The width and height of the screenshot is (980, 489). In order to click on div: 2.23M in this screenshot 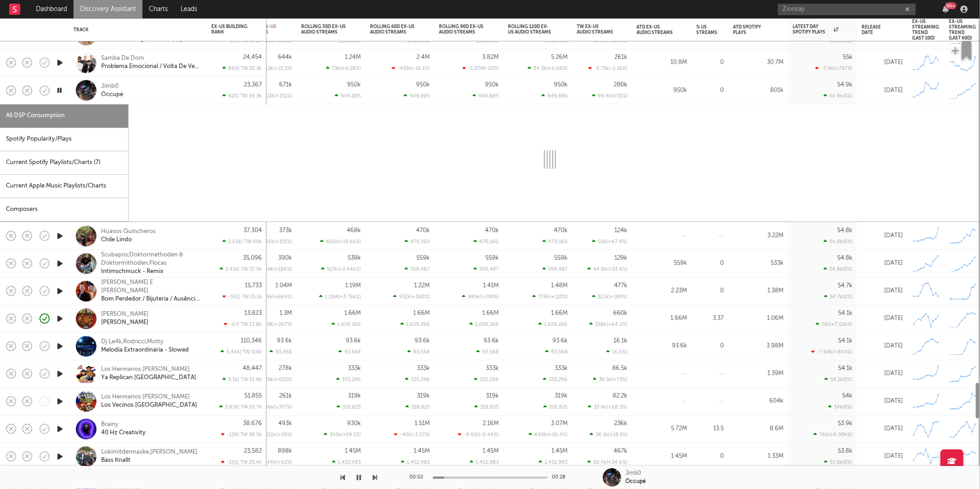, I will do `click(662, 291)`.